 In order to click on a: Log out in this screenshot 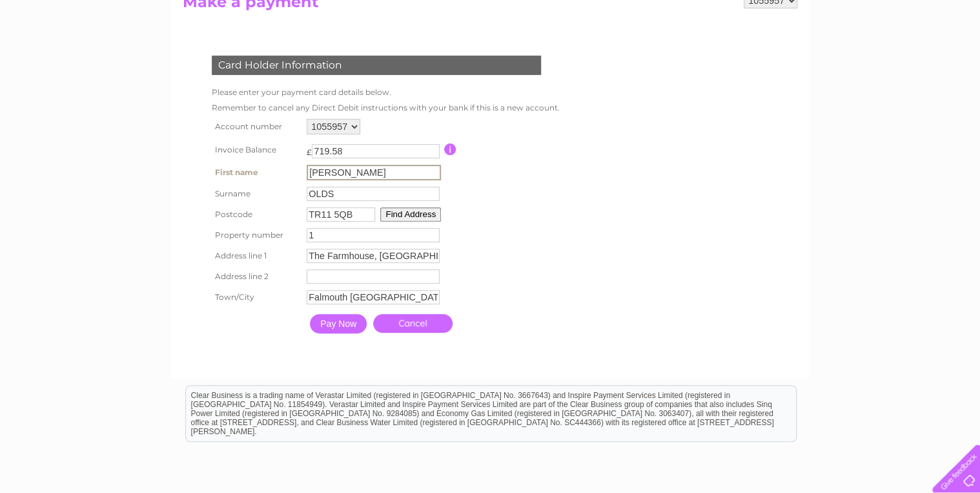, I will do `click(952, 60)`.